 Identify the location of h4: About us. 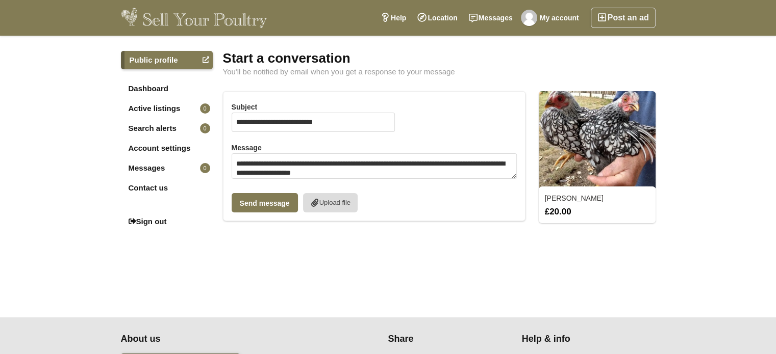
(224, 340).